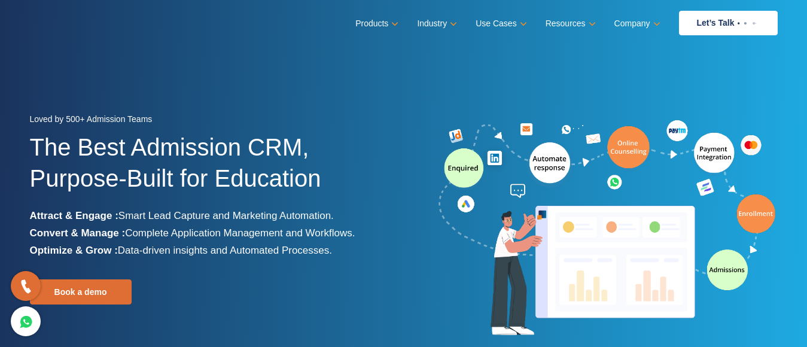 This screenshot has width=807, height=347. Describe the element at coordinates (240, 233) in the screenshot. I see `span: Complete Application Management and Workflows.` at that location.